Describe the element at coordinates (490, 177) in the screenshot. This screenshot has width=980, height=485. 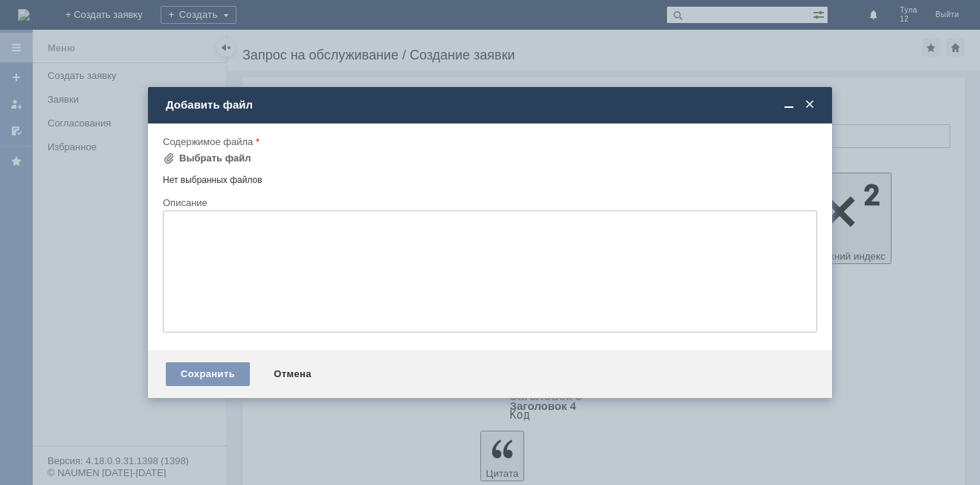
I see `div: Нет выбранных файлов` at that location.